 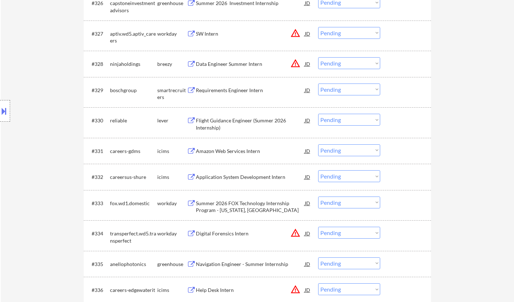 I want to click on div: reliable, so click(x=133, y=121).